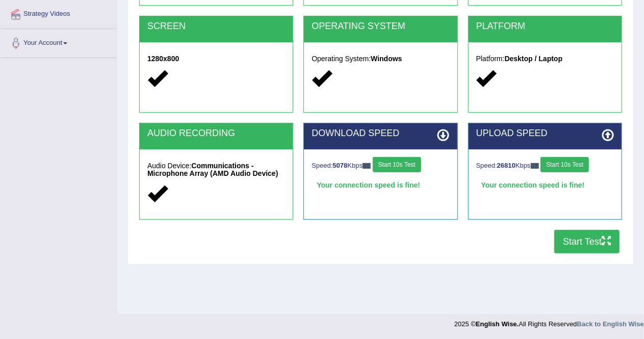 Image resolution: width=644 pixels, height=339 pixels. What do you see at coordinates (216, 134) in the screenshot?
I see `h2: AUDIO RECORDING` at bounding box center [216, 134].